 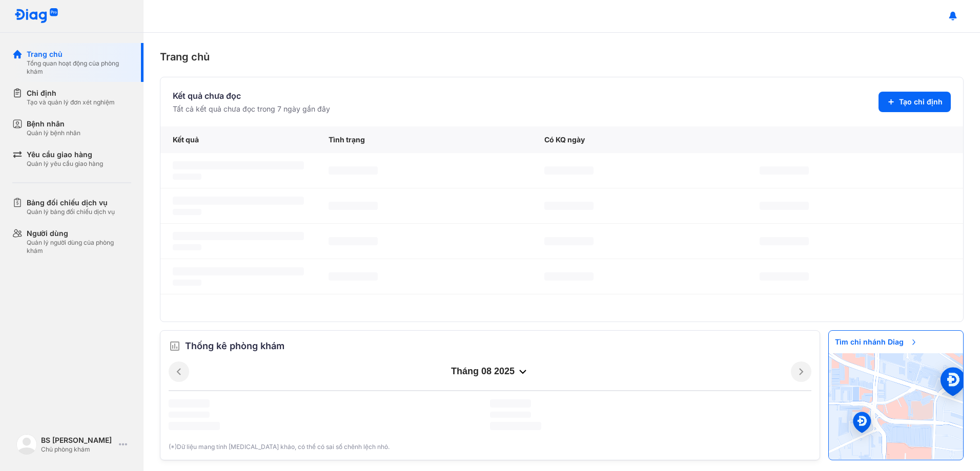 What do you see at coordinates (914, 102) in the screenshot?
I see `button: Tạo chỉ định` at bounding box center [914, 102].